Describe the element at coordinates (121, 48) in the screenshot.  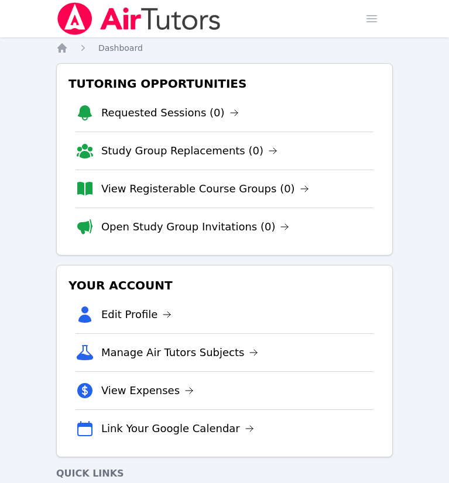
I see `a: Dashboard` at that location.